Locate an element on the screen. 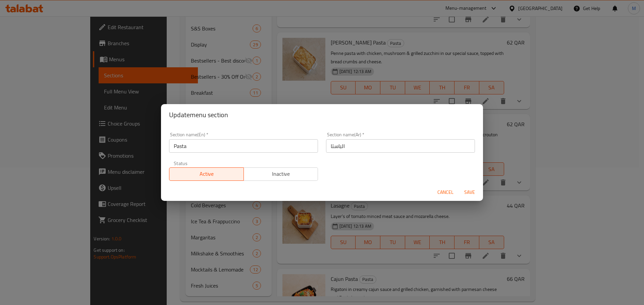  span: Inactive is located at coordinates (281, 174).